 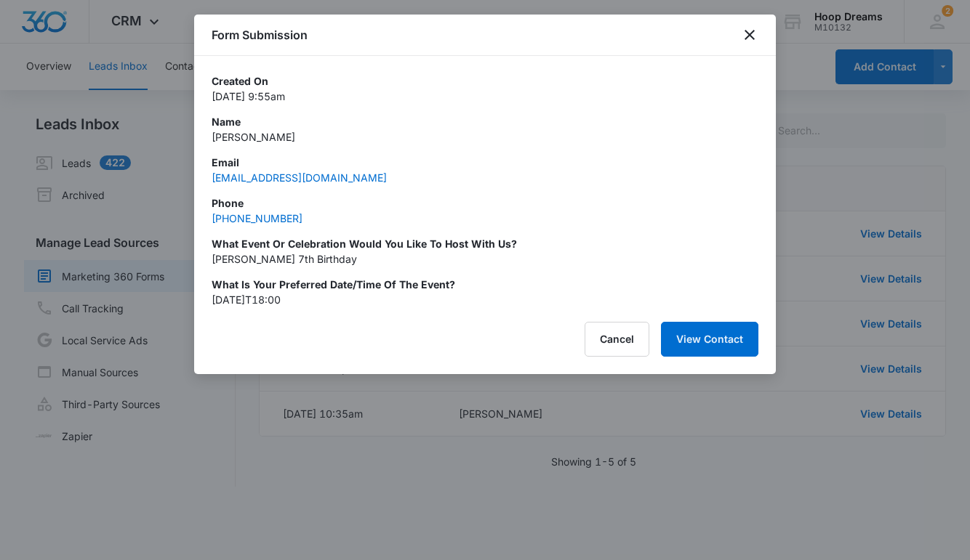 I want to click on p: Name, so click(x=485, y=122).